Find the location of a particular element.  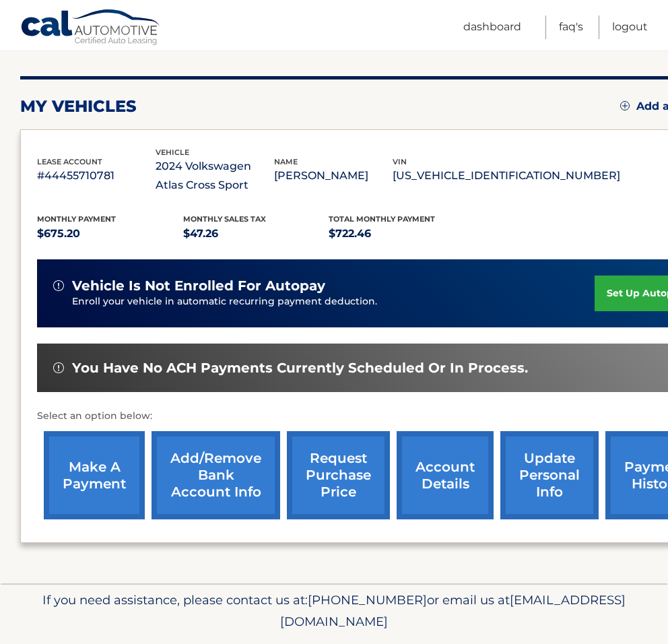

a: make a payment is located at coordinates (95, 474).